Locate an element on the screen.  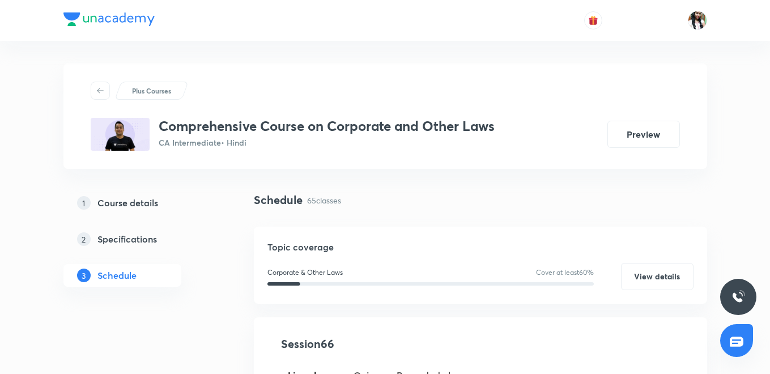
h5: Topic coverage is located at coordinates (481, 247).